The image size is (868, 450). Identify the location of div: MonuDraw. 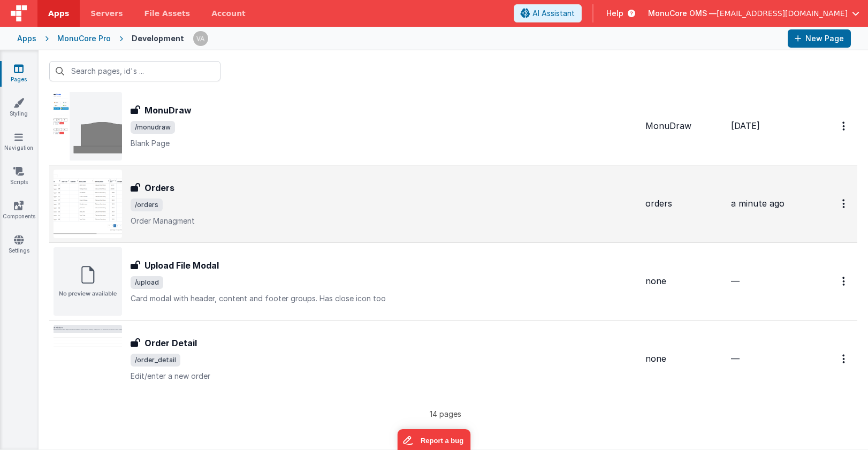
(684, 125).